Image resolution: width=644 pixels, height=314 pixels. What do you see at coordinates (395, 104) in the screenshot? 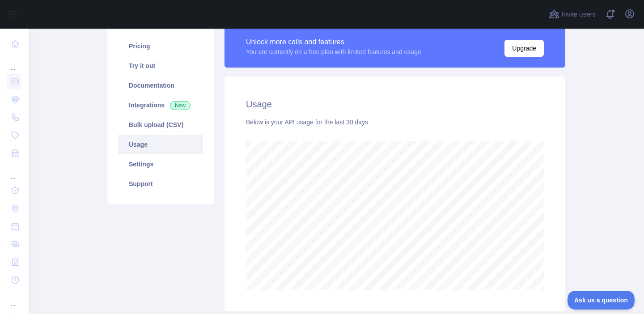
I see `h2: Usage` at bounding box center [395, 104].